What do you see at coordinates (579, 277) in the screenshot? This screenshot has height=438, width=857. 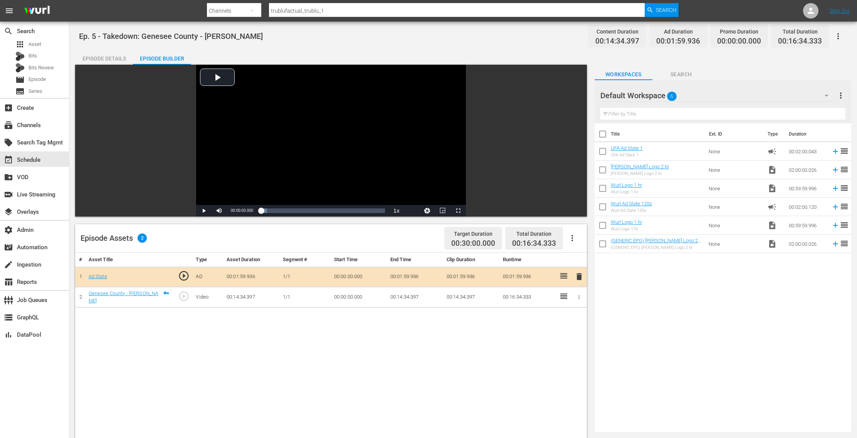 I see `span: delete` at bounding box center [579, 277].